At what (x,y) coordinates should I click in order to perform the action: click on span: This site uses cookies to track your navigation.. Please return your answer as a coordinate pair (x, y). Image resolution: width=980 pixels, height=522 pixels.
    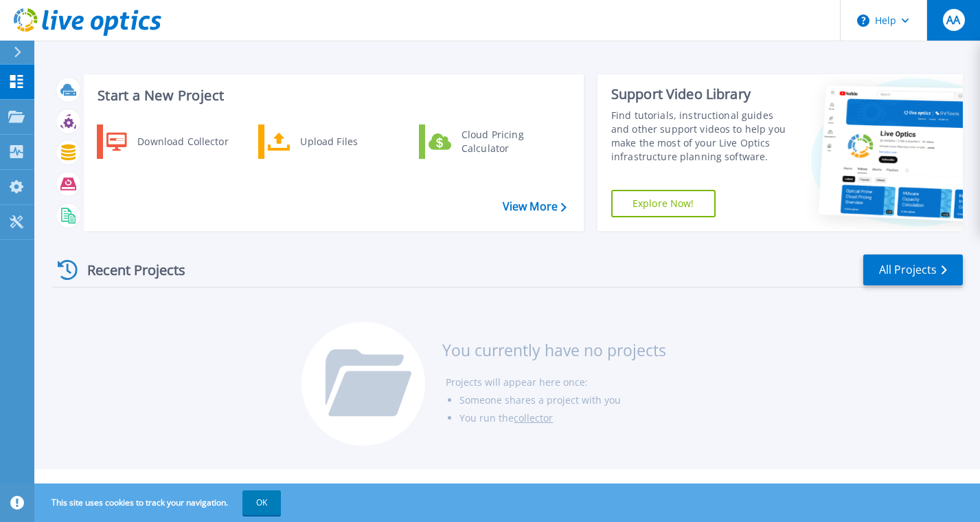
    Looking at the image, I should click on (159, 503).